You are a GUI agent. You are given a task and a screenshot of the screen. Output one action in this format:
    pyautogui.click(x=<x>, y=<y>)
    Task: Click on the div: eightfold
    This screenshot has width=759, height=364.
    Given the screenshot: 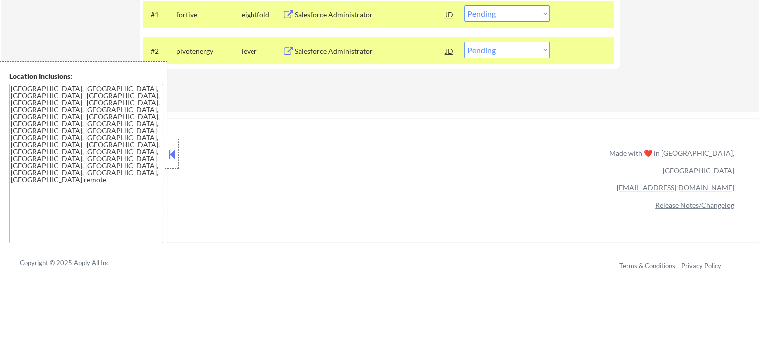 What is the action you would take?
    pyautogui.click(x=262, y=15)
    